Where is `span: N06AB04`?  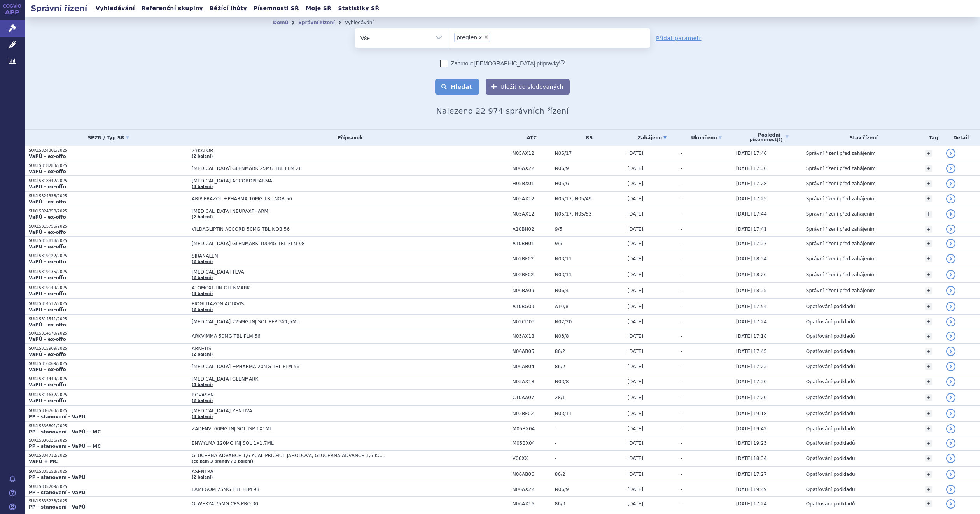 span: N06AB04 is located at coordinates (532, 366).